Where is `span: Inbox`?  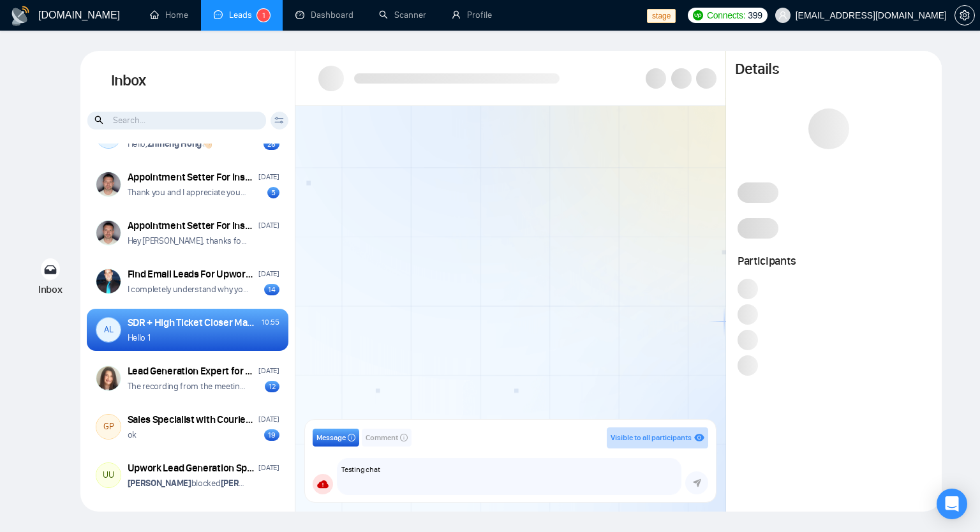
span: Inbox is located at coordinates (50, 290).